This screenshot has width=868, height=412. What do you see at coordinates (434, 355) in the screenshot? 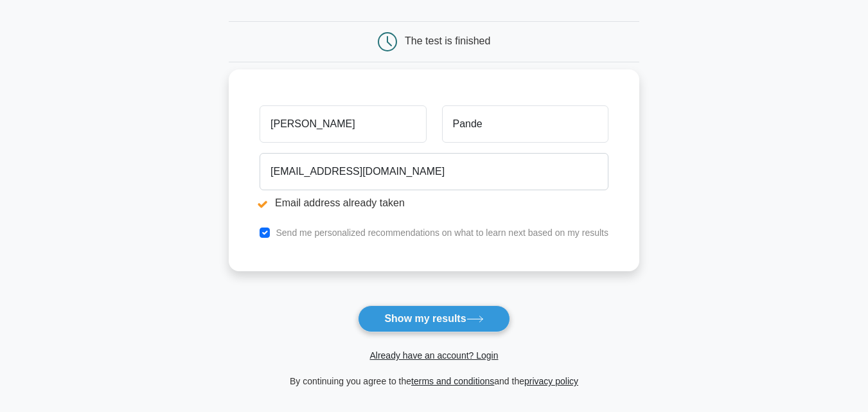
I see `a: Already have an account? Login` at bounding box center [434, 355].